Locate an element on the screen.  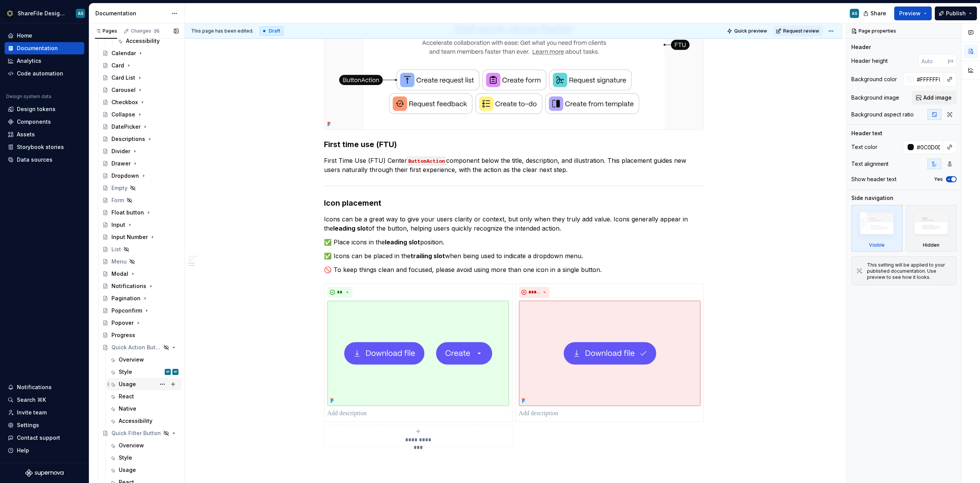
a: Storybook stories is located at coordinates (45, 147).